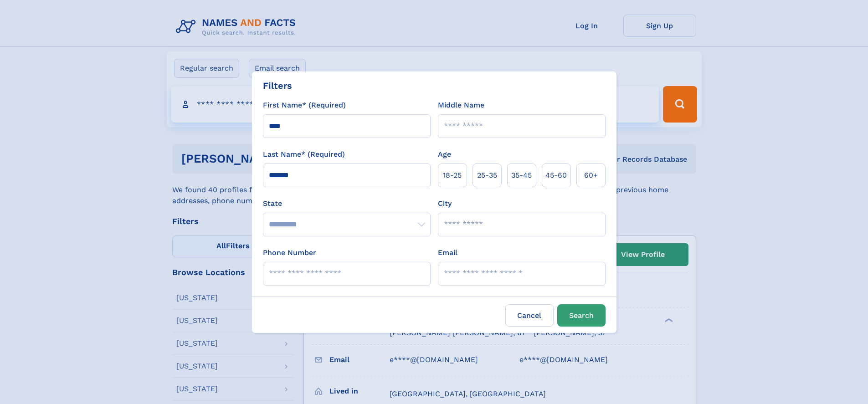 The image size is (868, 404). I want to click on label: Phone Number, so click(289, 253).